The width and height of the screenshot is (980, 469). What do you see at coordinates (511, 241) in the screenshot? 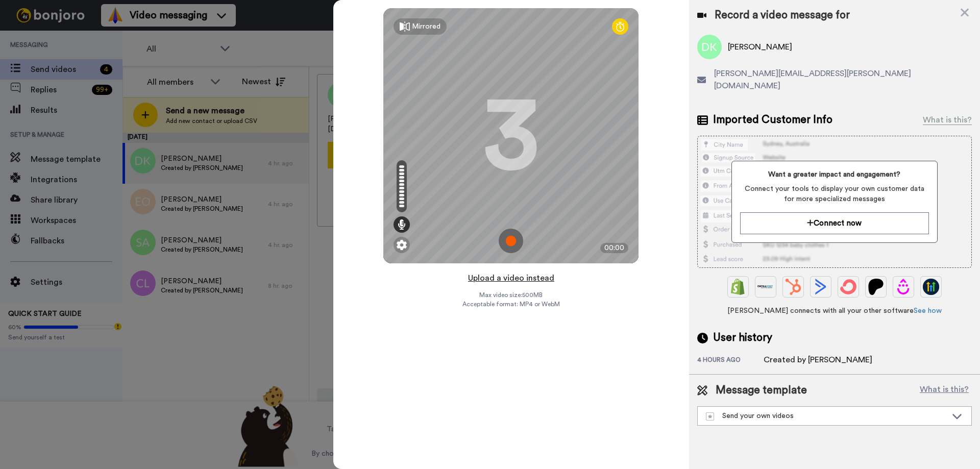
I see `img: ic_record_start.svg` at bounding box center [511, 241].